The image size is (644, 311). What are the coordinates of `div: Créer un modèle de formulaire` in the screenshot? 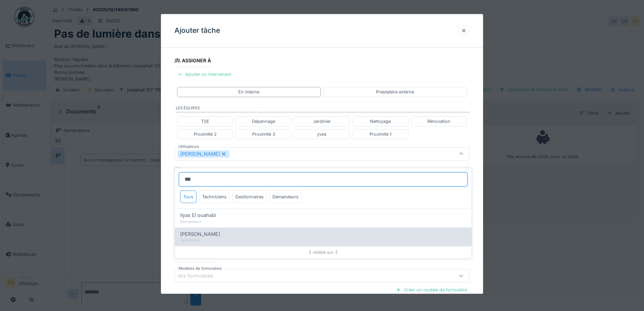 It's located at (431, 290).